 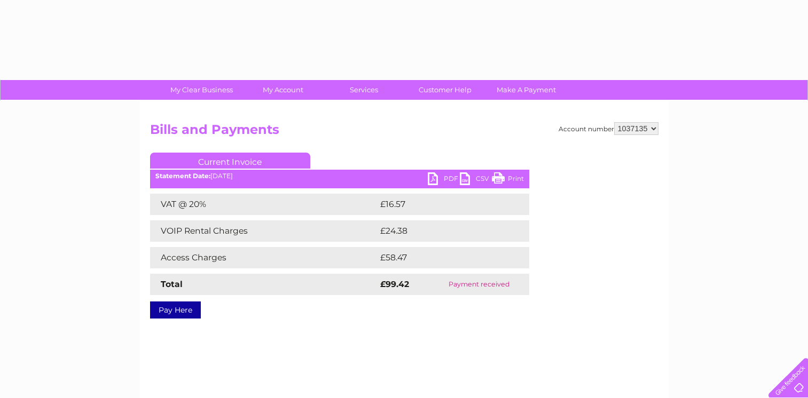 I want to click on h2: Bills and Payments, so click(x=404, y=132).